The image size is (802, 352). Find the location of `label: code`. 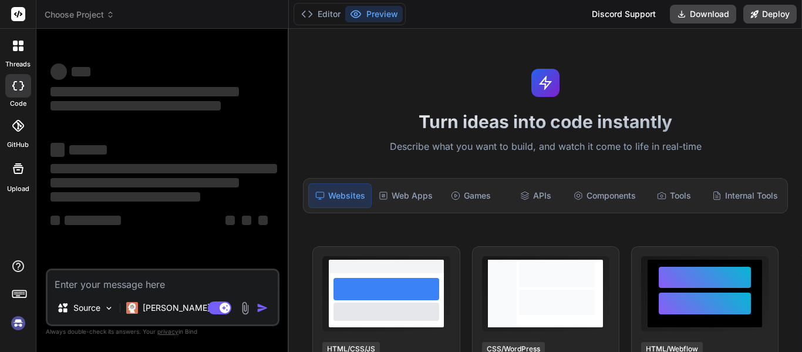

label: code is located at coordinates (18, 103).